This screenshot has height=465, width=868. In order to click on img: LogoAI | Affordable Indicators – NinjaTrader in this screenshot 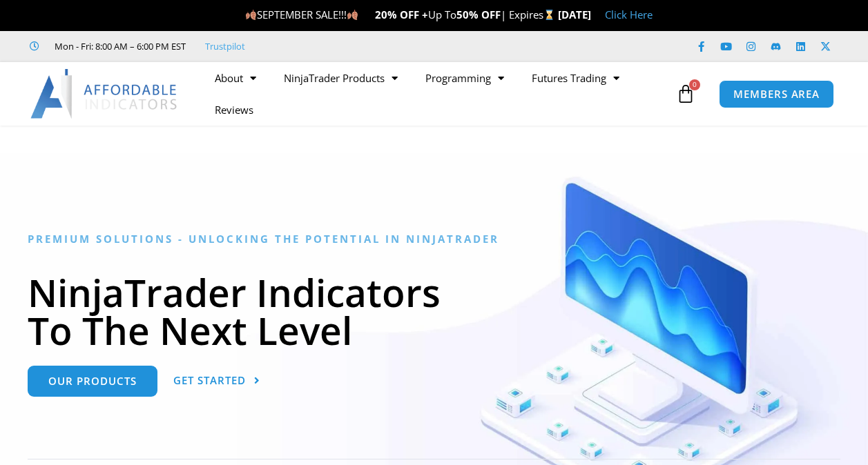, I will do `click(105, 94)`.